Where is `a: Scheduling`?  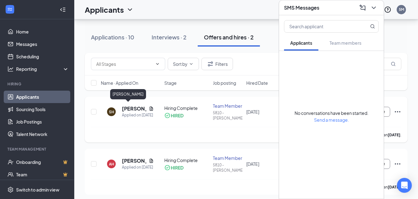 a: Scheduling is located at coordinates (42, 56).